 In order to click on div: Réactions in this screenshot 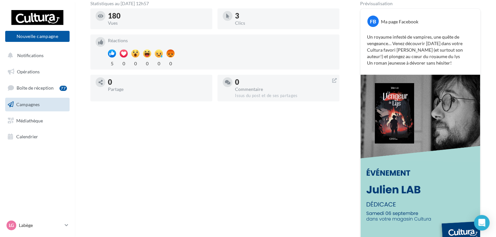, I will do `click(221, 41)`.